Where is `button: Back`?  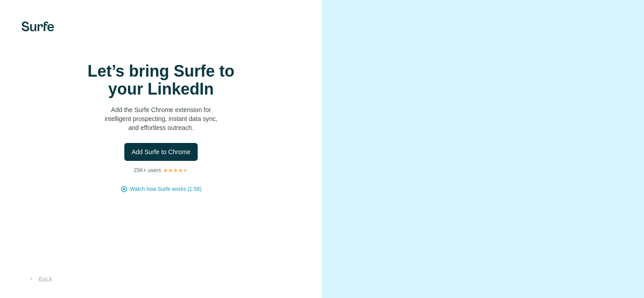 button: Back is located at coordinates (40, 279).